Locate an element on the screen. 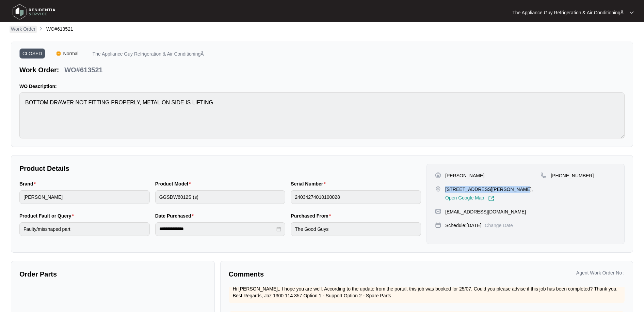 The height and width of the screenshot is (312, 644). label: Brand is located at coordinates (29, 184).